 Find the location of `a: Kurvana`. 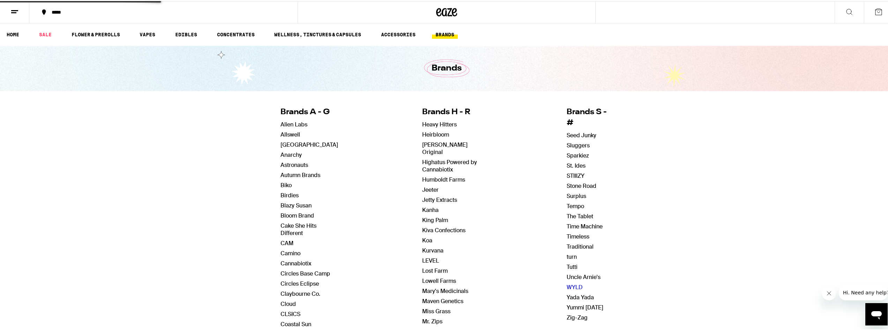

a: Kurvana is located at coordinates (433, 249).